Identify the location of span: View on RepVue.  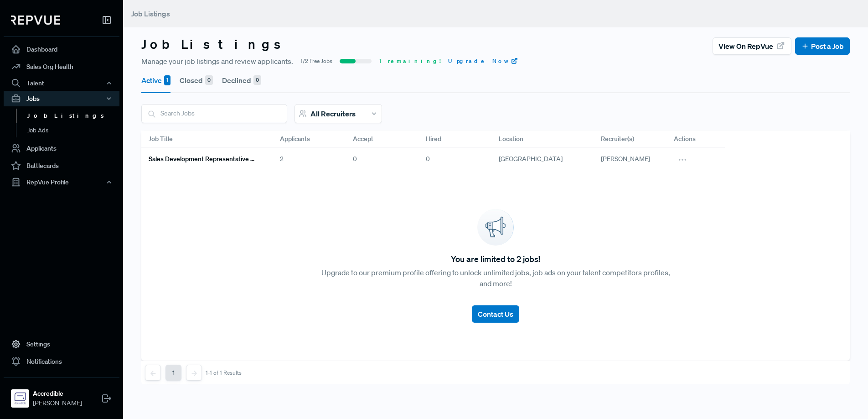
(746, 46).